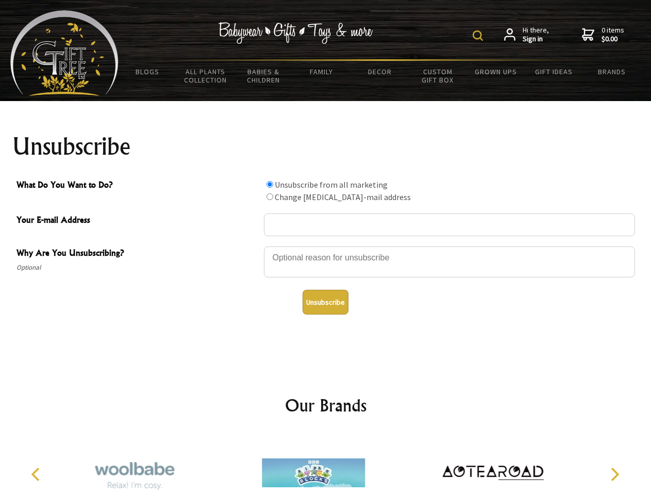 The height and width of the screenshot is (495, 651). Describe the element at coordinates (37, 475) in the screenshot. I see `button: Previous` at that location.